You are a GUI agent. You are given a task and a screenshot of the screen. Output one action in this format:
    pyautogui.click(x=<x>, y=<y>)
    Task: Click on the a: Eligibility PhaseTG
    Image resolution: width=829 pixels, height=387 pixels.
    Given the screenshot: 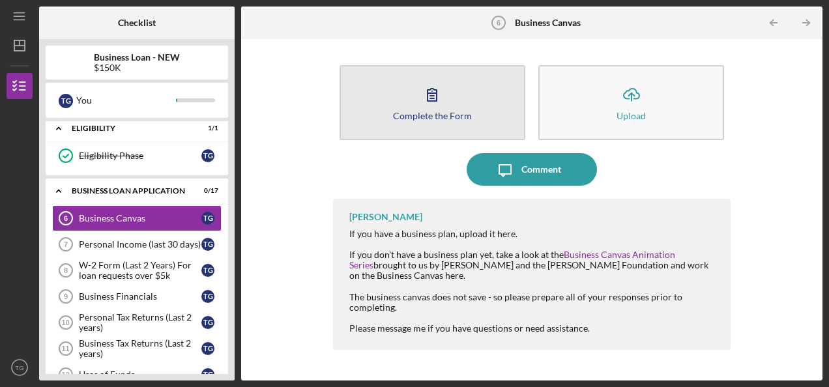 What is the action you would take?
    pyautogui.click(x=137, y=156)
    